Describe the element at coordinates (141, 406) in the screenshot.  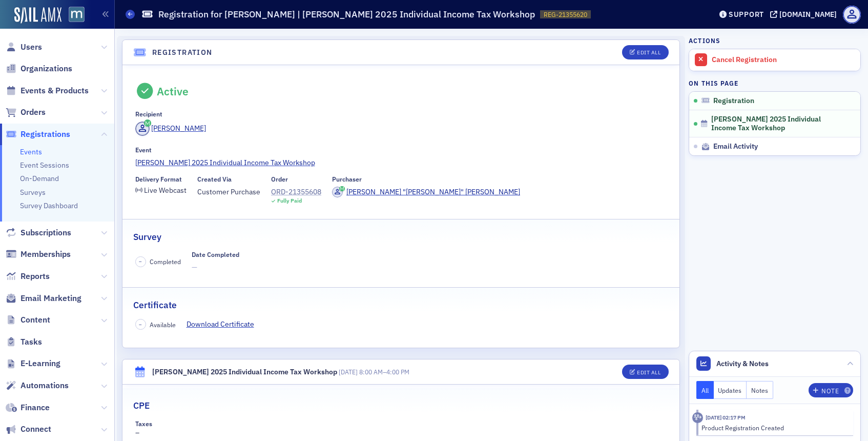
I see `h2: CPE` at that location.